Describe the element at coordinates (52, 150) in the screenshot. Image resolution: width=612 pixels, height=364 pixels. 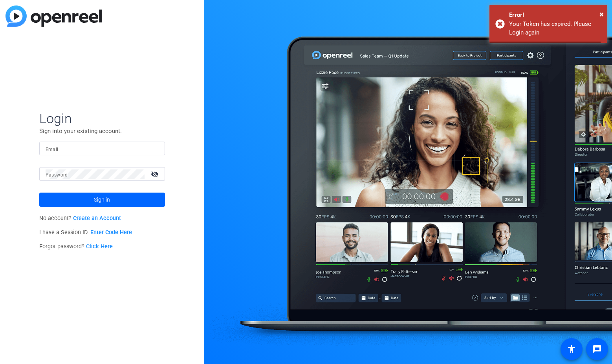
I see `mat-label: Email` at that location.